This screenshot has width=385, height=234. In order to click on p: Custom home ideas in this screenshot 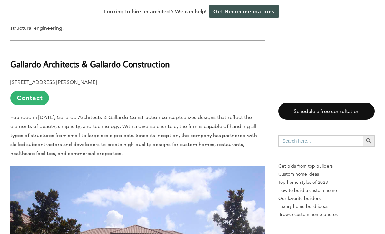, I will do `click(326, 174)`.